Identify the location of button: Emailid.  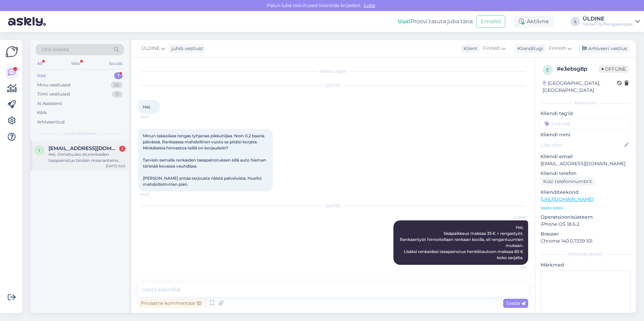
(490, 22).